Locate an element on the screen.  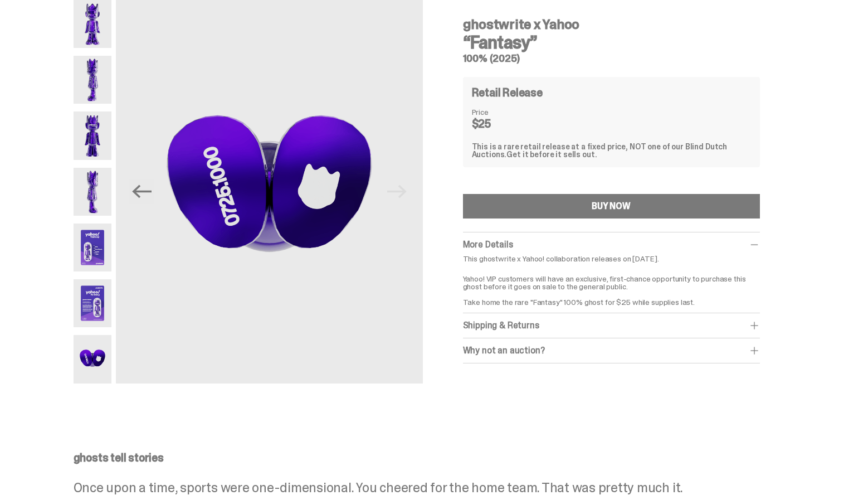
div: Why not an auction? is located at coordinates (611, 350).